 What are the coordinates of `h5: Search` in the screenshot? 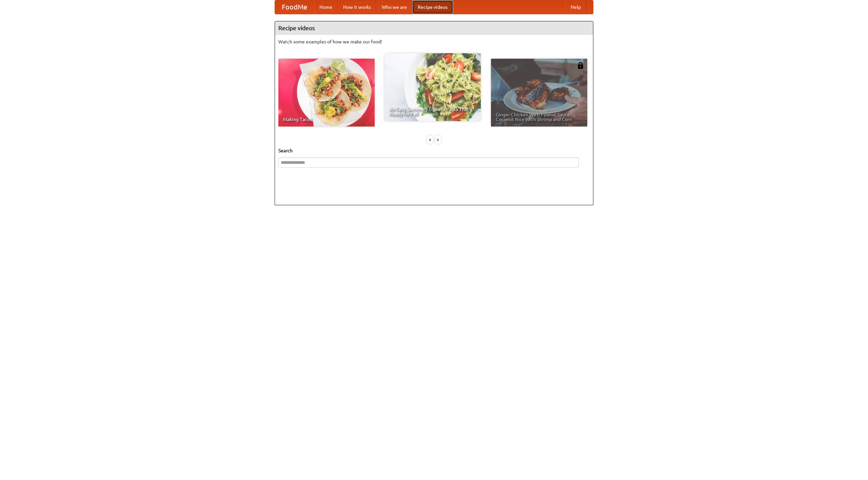 It's located at (434, 150).